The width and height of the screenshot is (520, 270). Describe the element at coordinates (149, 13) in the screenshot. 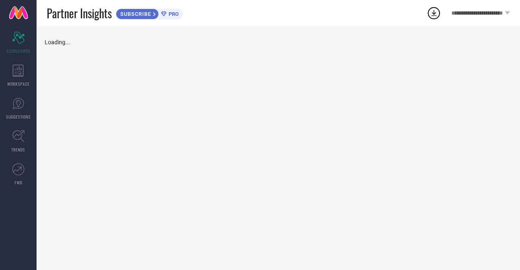

I see `a: SUBSCRIBEPRO` at that location.